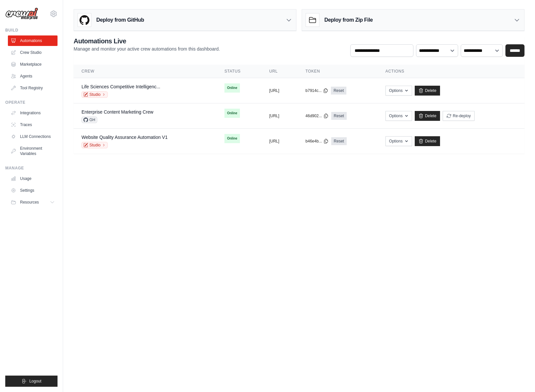 This screenshot has height=392, width=535. I want to click on a: Tool Registry, so click(33, 88).